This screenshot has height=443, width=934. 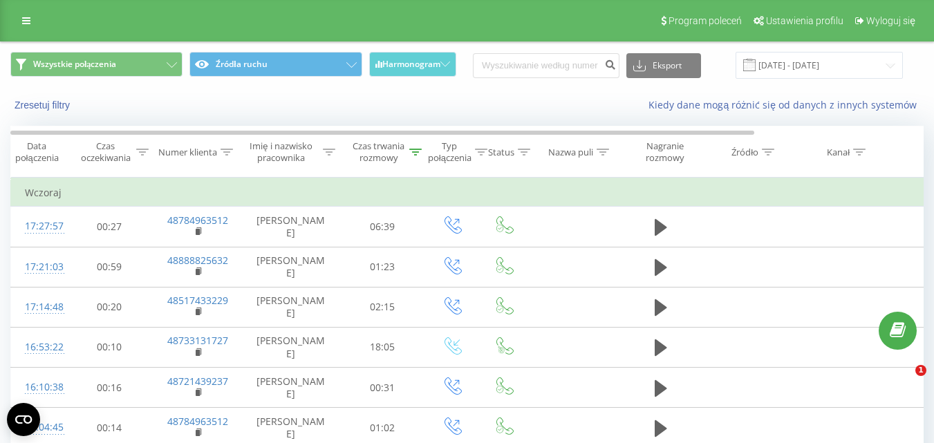 I want to click on span: Program poleceń, so click(x=705, y=21).